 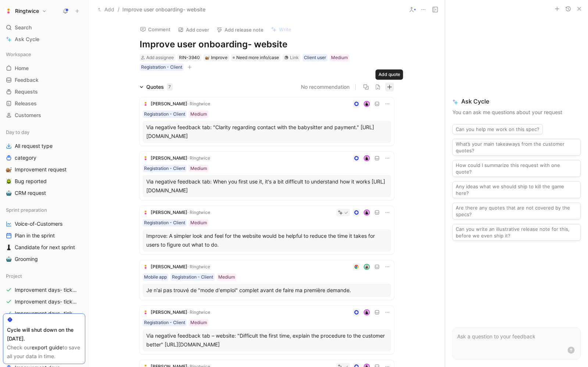 What do you see at coordinates (44, 39) in the screenshot?
I see `a: Ask Cycle` at bounding box center [44, 39].